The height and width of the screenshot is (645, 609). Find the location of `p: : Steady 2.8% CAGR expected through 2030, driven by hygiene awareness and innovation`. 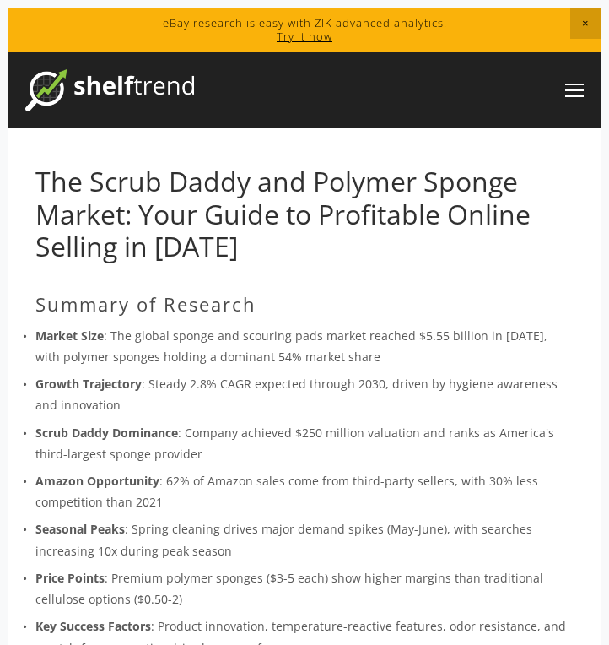

p: : Steady 2.8% CAGR expected through 2030, driven by hygiene awareness and innovation is located at coordinates (305, 394).